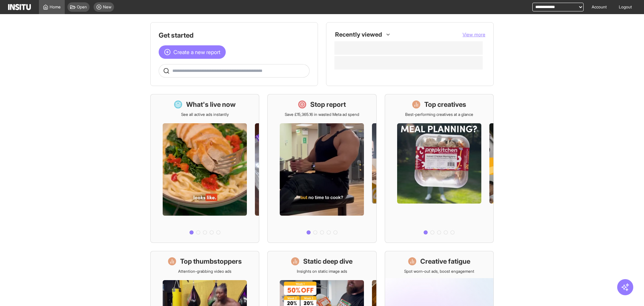 This screenshot has width=644, height=306. I want to click on h1: Get started, so click(234, 35).